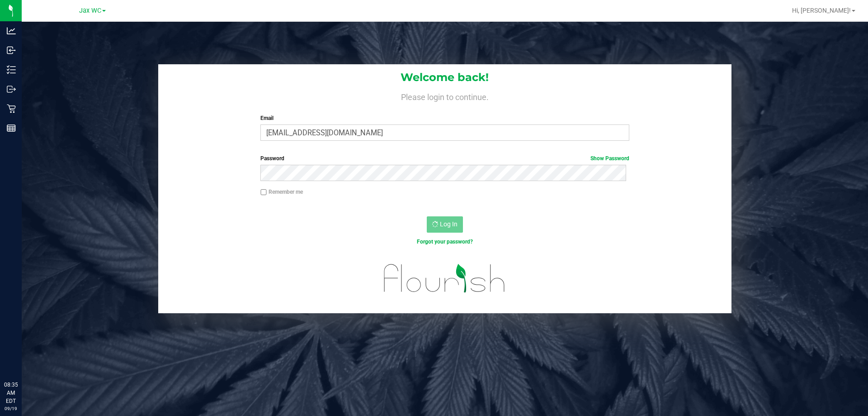 The height and width of the screenshot is (416, 868). What do you see at coordinates (90, 10) in the screenshot?
I see `span: Jax WC` at bounding box center [90, 10].